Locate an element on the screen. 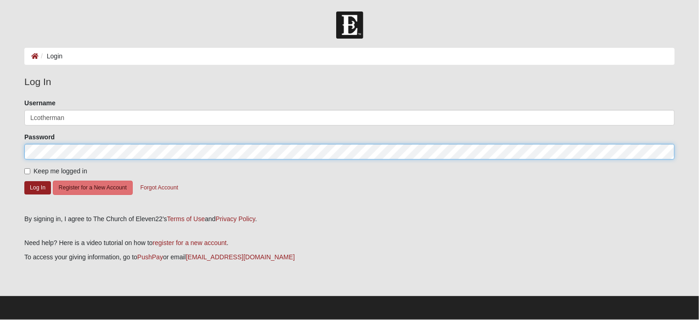  li: Login is located at coordinates (51, 56).